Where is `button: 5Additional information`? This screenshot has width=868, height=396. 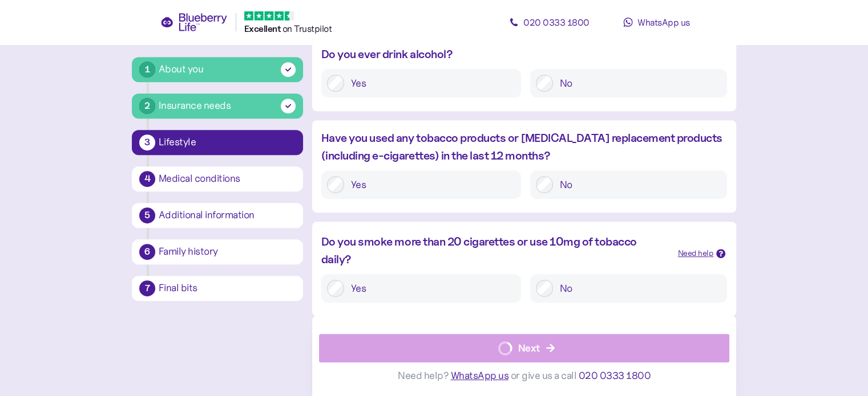
button: 5Additional information is located at coordinates (217, 216).